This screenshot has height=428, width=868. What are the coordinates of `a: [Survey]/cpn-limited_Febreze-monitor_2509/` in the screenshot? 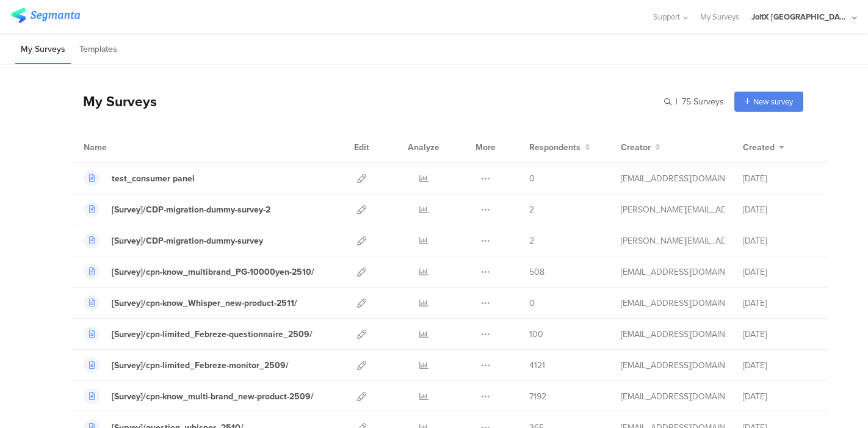 It's located at (186, 365).